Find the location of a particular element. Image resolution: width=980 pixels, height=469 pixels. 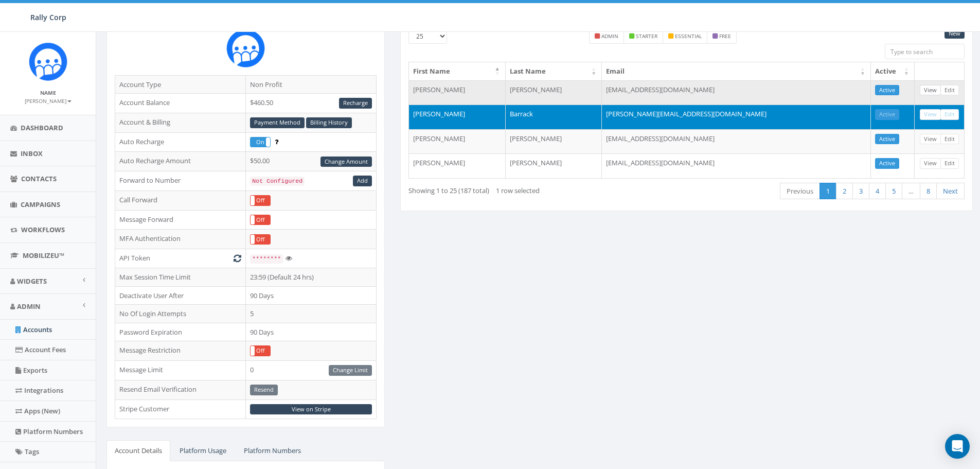

td: Auto Recharge is located at coordinates (181, 142).